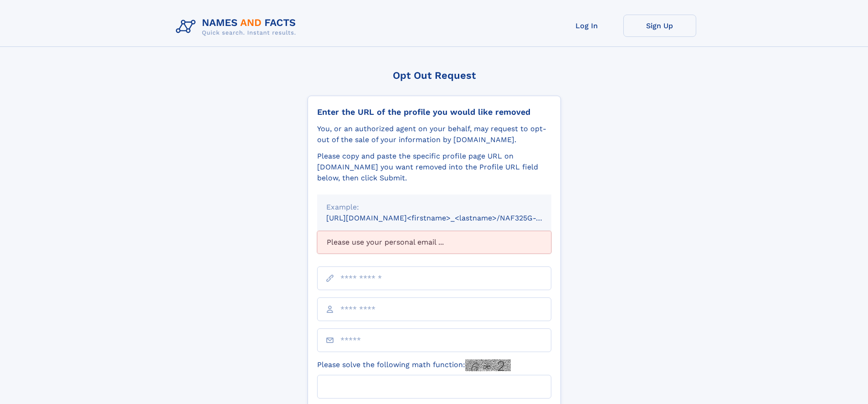 The image size is (868, 404). I want to click on a: Sign Up, so click(660, 25).